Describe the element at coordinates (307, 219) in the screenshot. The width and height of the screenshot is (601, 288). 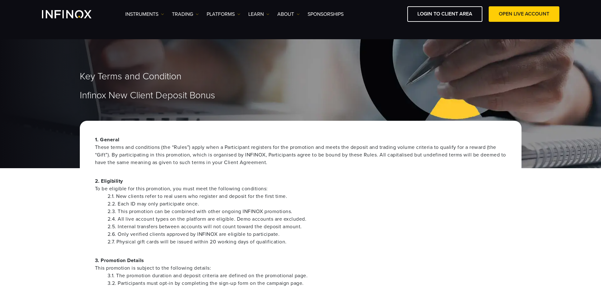
I see `li: 2.4. All live account types on the platform are eligible. Demo accounts are excluded.` at that location.